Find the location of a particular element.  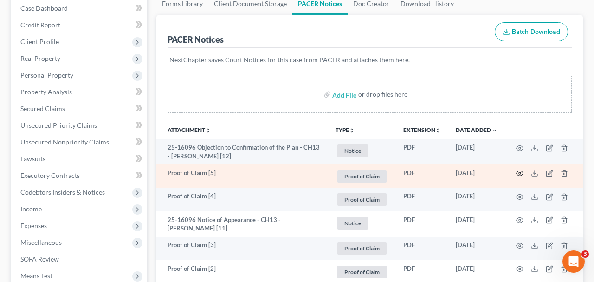

a: Attachmentunfold_more is located at coordinates (189, 130).